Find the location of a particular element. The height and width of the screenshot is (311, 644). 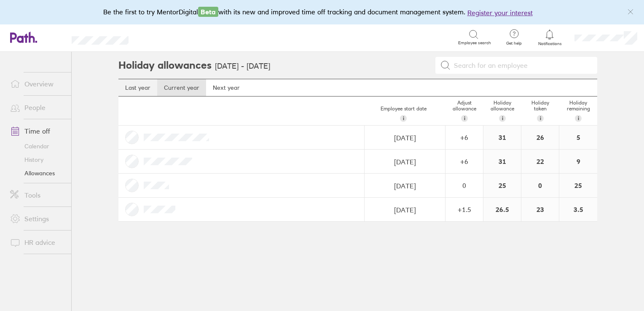

button: Register your interest is located at coordinates (500, 13).